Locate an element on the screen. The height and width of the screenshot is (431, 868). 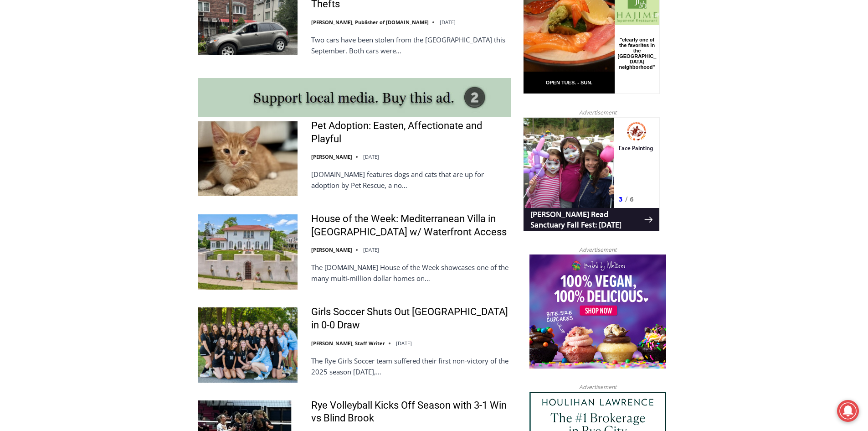
img: Girls Soccer Shuts Out Eastchester in 0-0 Draw is located at coordinates (247, 345).